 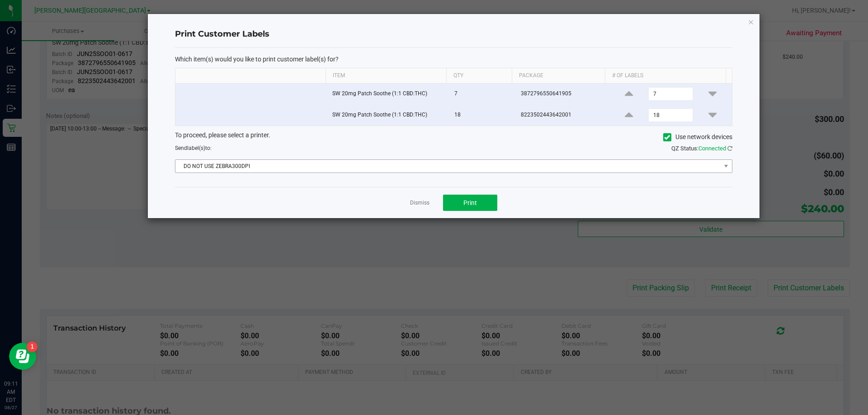 I want to click on button: Print, so click(x=470, y=203).